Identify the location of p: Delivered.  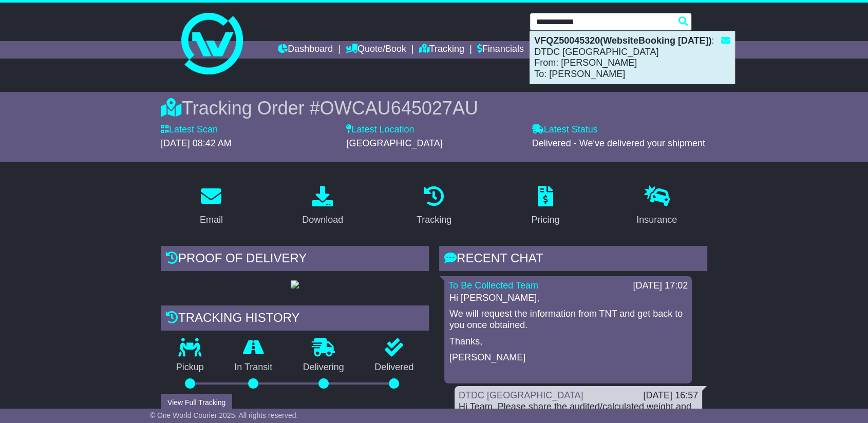
(395, 368).